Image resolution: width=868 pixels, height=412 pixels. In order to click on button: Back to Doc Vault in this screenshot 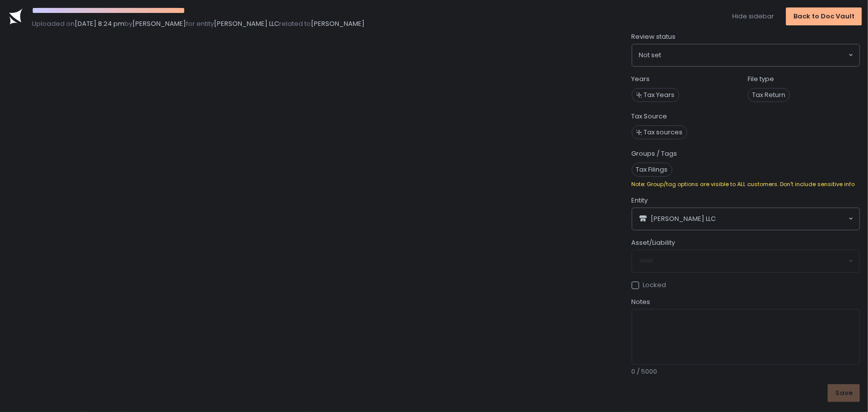, I will do `click(824, 17)`.